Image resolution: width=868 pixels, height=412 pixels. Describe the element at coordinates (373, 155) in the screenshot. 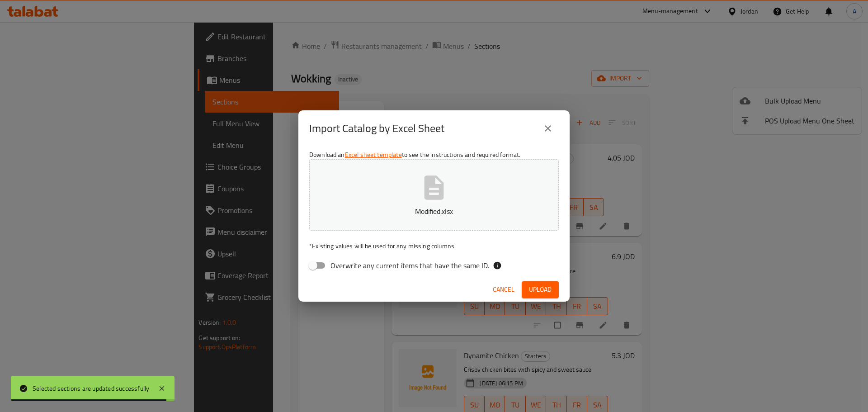

I see `a: Excel sheet template` at that location.